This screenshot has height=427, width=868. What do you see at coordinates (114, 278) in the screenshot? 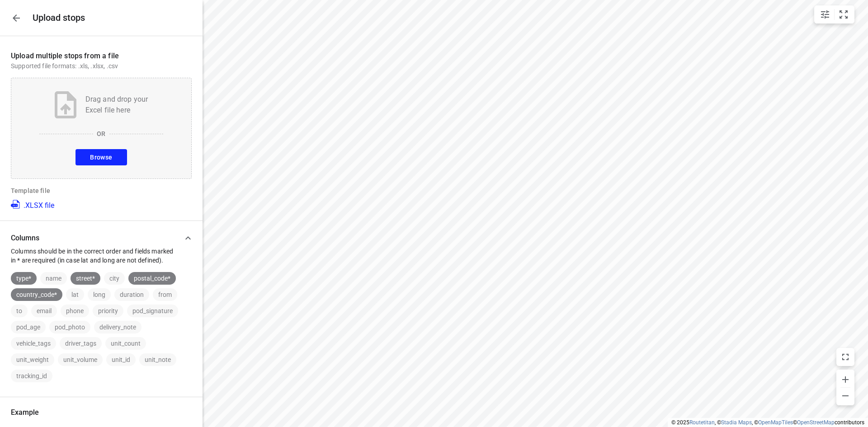
I see `span: city` at bounding box center [114, 278].